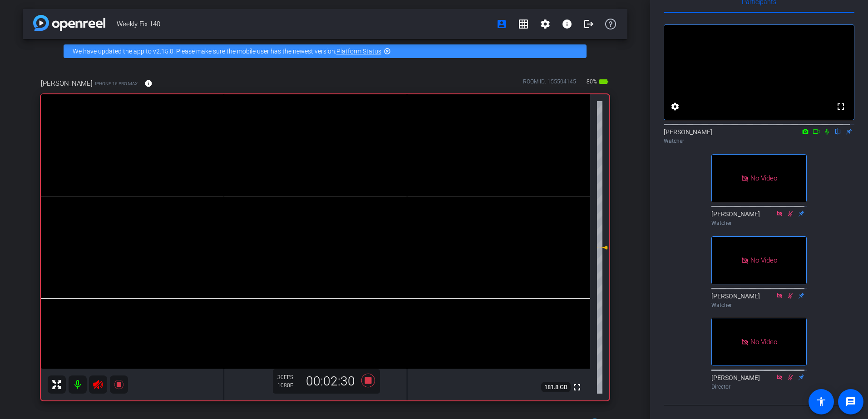  What do you see at coordinates (821, 402) in the screenshot?
I see `mat-icon: accessibility` at bounding box center [821, 402].